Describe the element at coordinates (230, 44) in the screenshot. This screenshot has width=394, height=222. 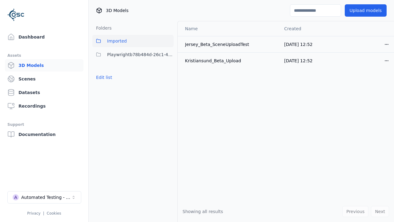
I see `div: Jersey_Beta_SceneUploadTest` at that location.